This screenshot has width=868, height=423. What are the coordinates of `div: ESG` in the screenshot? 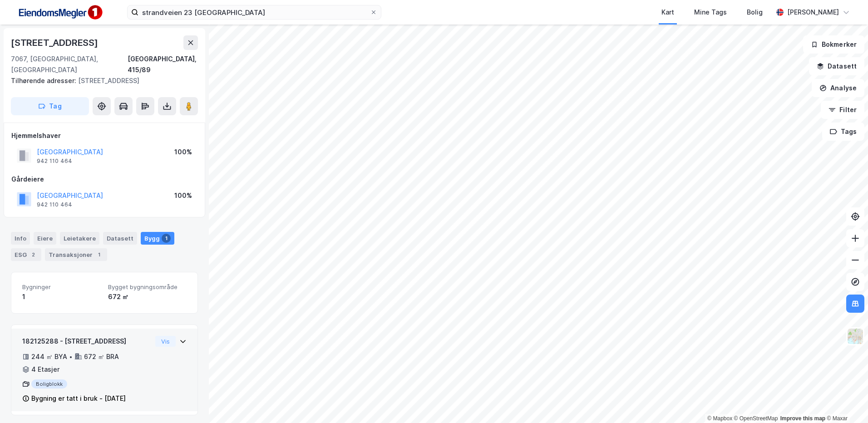 It's located at (26, 255).